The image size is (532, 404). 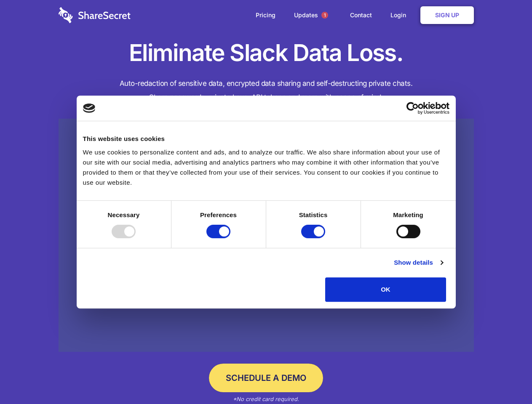 I want to click on div: We use cookies to personalize content and ads, and to analyze our traffic. We also share informat..., so click(x=266, y=168).